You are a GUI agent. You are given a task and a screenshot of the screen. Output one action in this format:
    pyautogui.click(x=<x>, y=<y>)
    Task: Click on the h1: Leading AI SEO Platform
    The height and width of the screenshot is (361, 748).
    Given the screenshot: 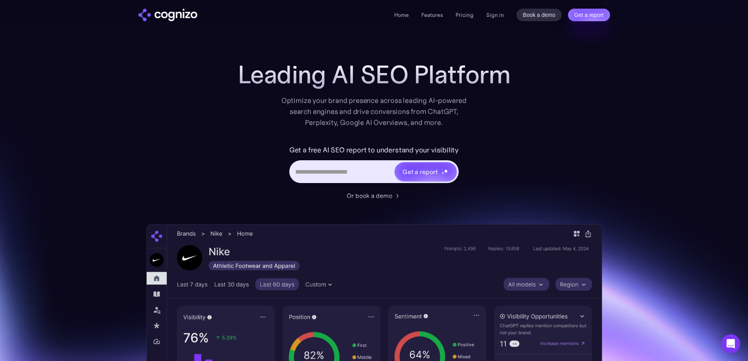 What is the action you would take?
    pyautogui.click(x=374, y=75)
    